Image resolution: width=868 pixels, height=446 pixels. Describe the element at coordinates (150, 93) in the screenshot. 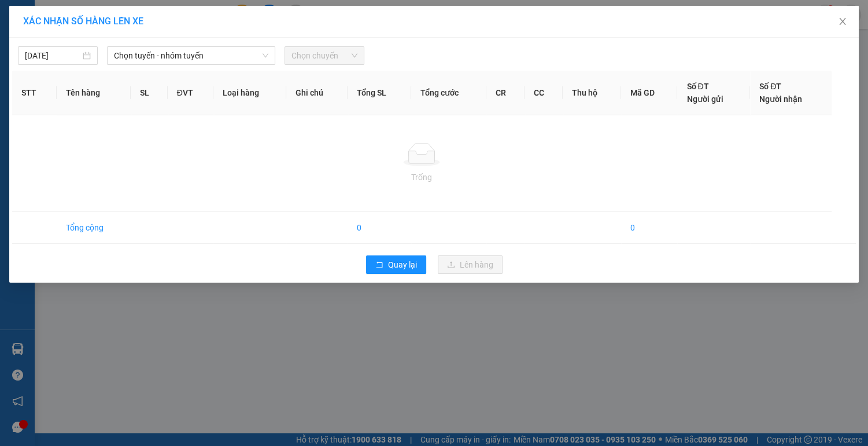

I see `th: SL` at that location.